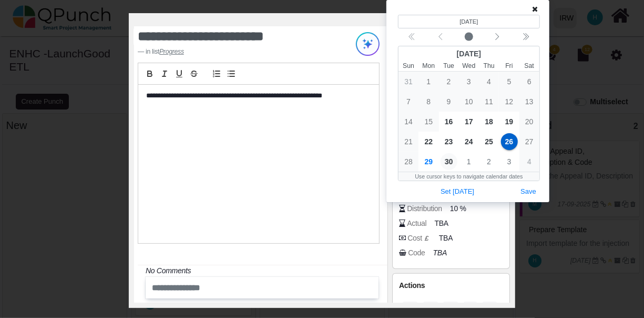 The image size is (644, 318). Describe the element at coordinates (530, 66) in the screenshot. I see `small: Saturday` at that location.